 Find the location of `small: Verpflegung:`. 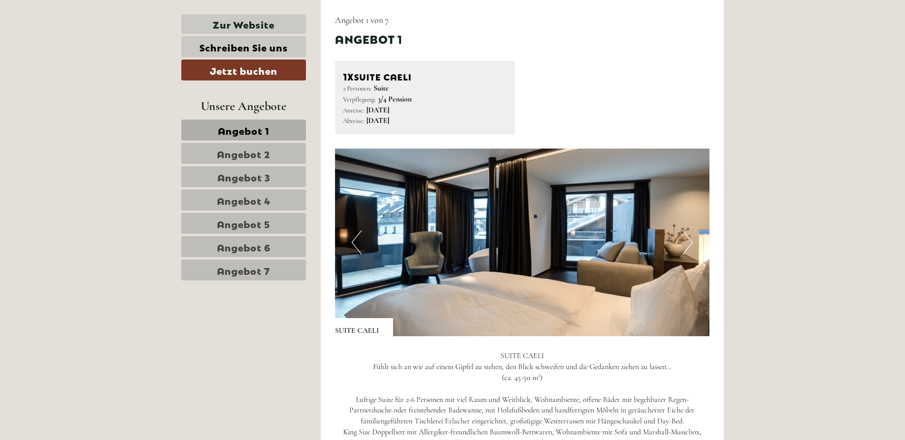

small: Verpflegung: is located at coordinates (359, 99).